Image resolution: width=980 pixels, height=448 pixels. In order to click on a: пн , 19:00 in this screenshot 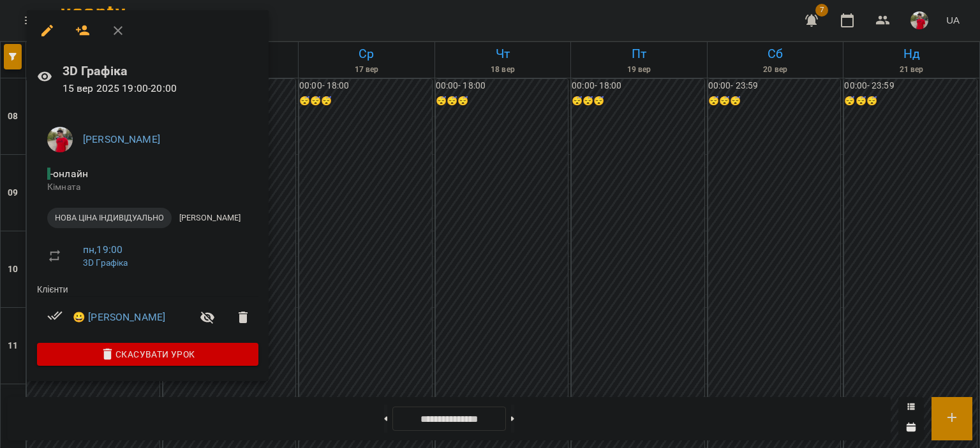, I will do `click(103, 249)`.